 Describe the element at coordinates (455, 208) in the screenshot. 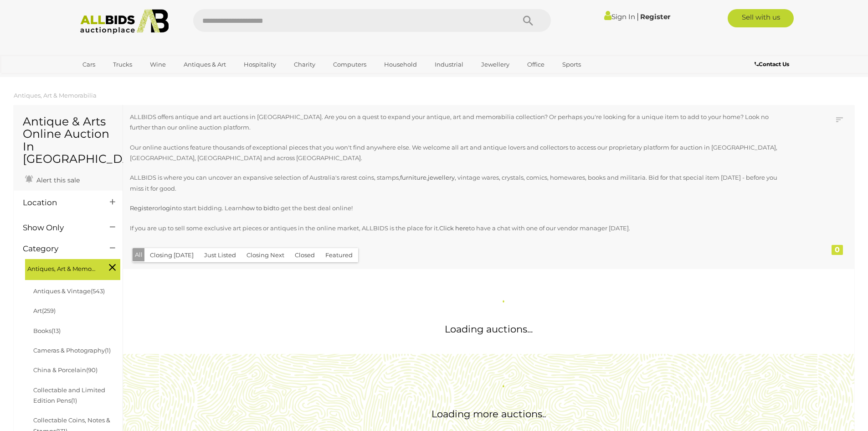

I see `p: or to start bidding. Learn to get the best deal online!` at that location.